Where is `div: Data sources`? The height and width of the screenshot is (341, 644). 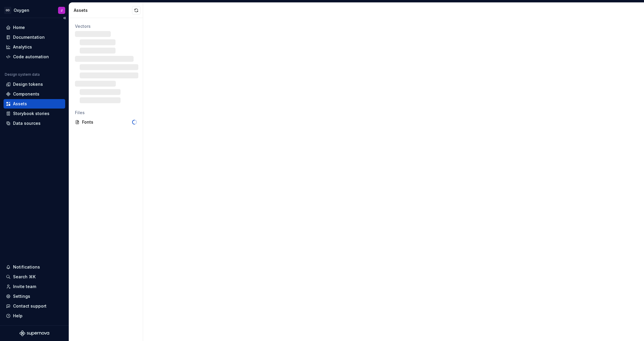
div: Data sources is located at coordinates (27, 123).